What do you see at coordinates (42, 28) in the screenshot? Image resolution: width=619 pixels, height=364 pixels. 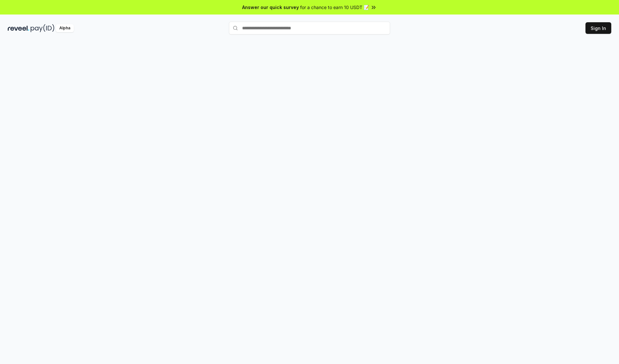 I see `img: pay_id` at bounding box center [42, 28].